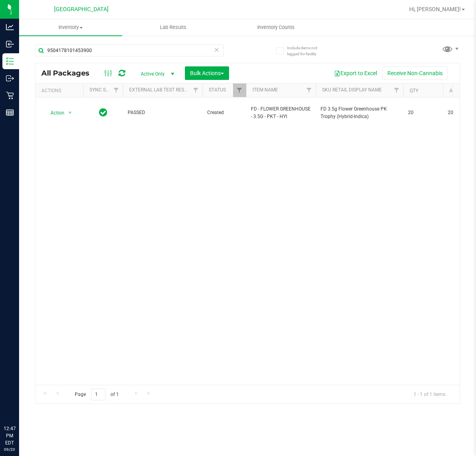 This screenshot has height=456, width=476. What do you see at coordinates (10, 27) in the screenshot?
I see `inline-svg: Analytics` at bounding box center [10, 27].